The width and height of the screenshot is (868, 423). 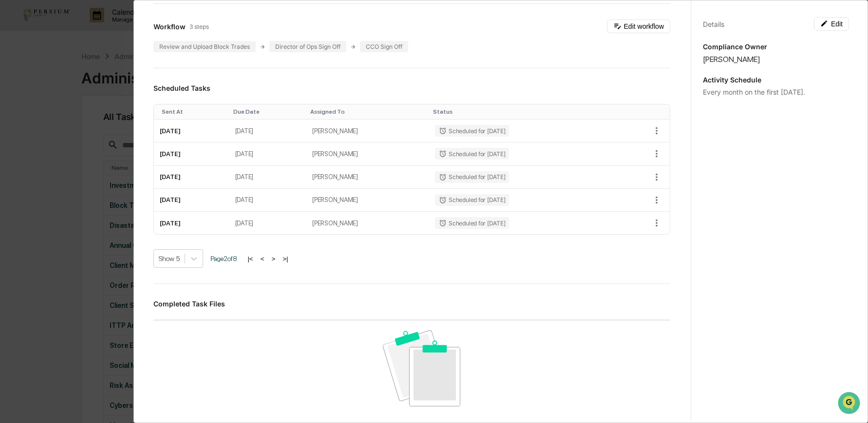 I want to click on a: 🗄️Attestations, so click(x=95, y=127).